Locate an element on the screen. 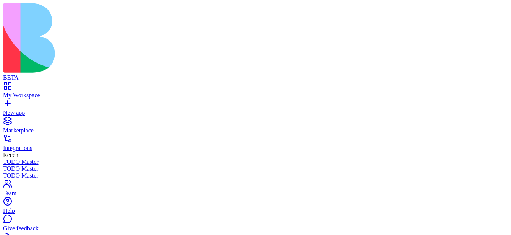 This screenshot has width=511, height=235. a: Team is located at coordinates (256, 190).